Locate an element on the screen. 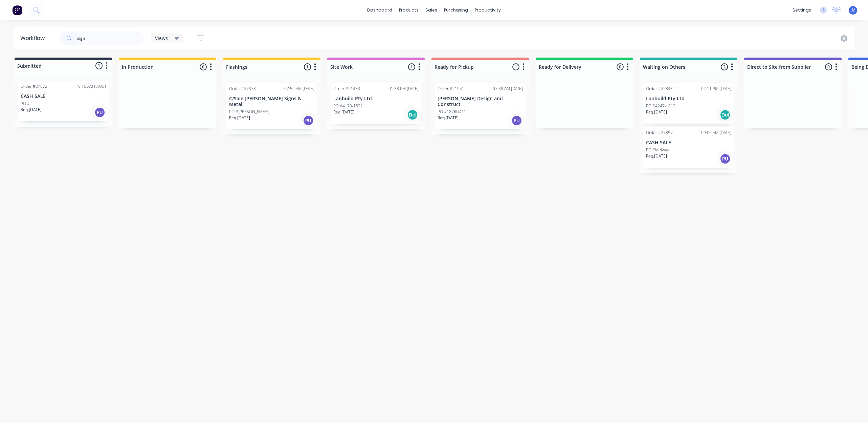 The image size is (868, 423). div: Order #27373 is located at coordinates (243, 89).